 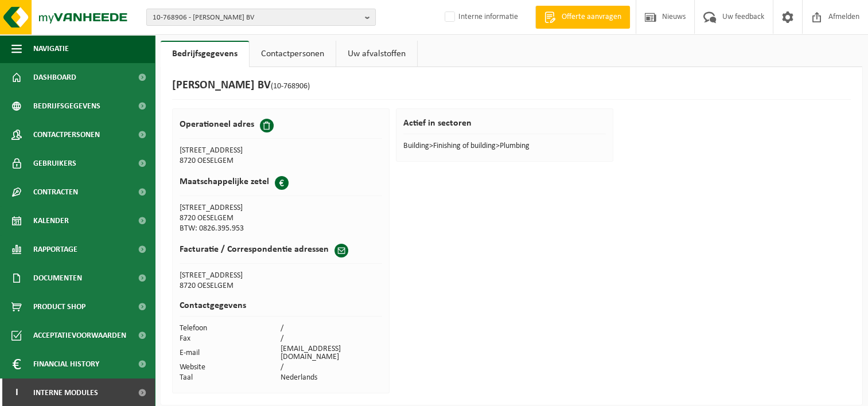 I want to click on h2: Maatschappelijke zetel, so click(x=224, y=182).